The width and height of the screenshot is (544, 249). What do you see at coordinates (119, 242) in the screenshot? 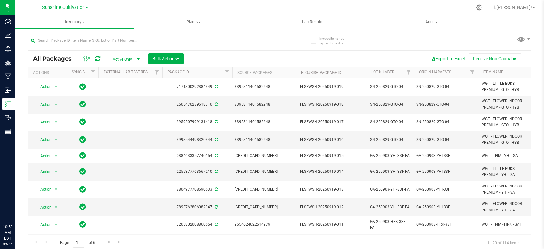
I see `a: Go to the last page` at bounding box center [119, 242].